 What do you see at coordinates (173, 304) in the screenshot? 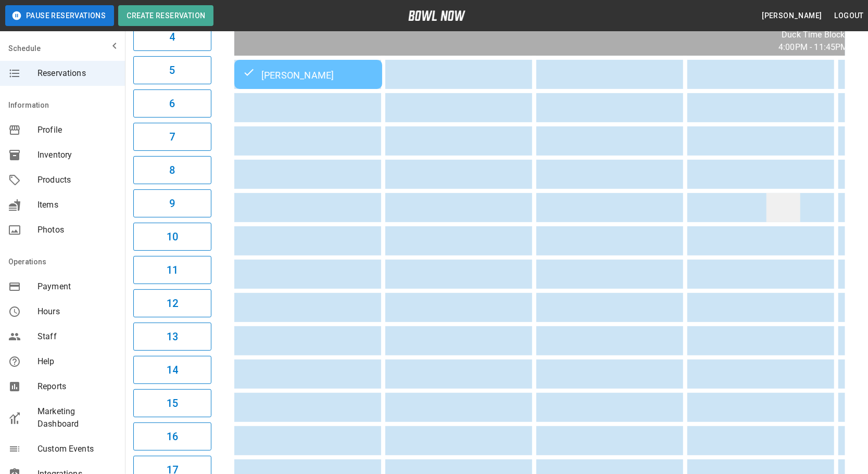
I see `h6: 12` at bounding box center [173, 304].